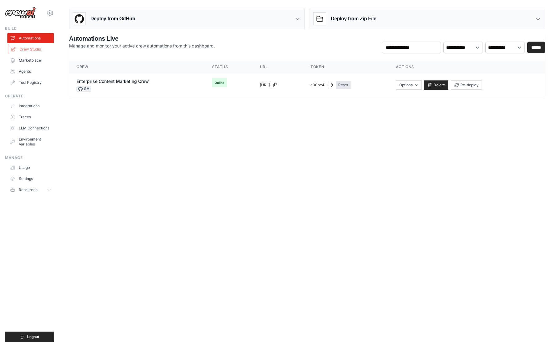 Image resolution: width=555 pixels, height=347 pixels. I want to click on p: Manage and monitor your active crew automations from this dashboard., so click(142, 46).